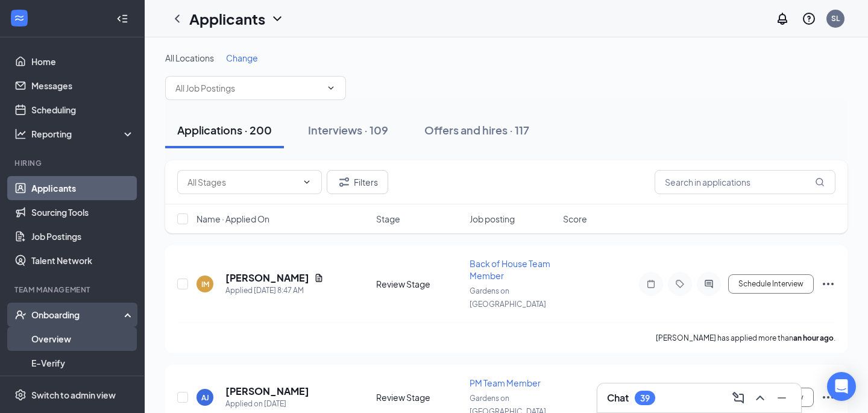 This screenshot has height=413, width=868. I want to click on button: ChevronUp, so click(760, 398).